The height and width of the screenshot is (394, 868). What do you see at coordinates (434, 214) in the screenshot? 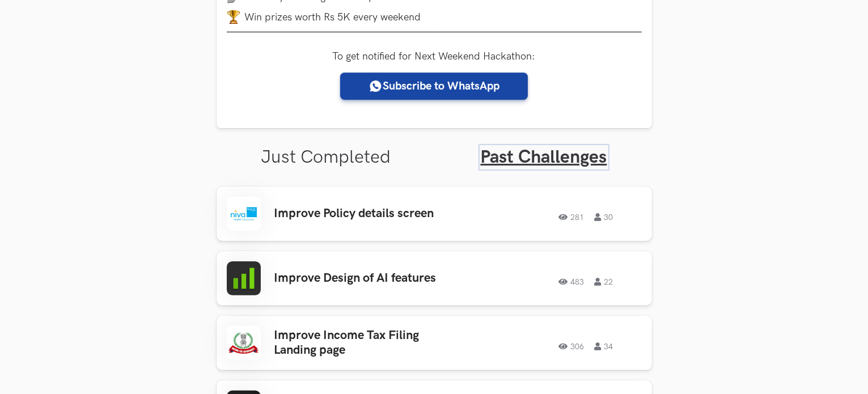
I see `a: Improve Policy details screen28130` at bounding box center [434, 214].